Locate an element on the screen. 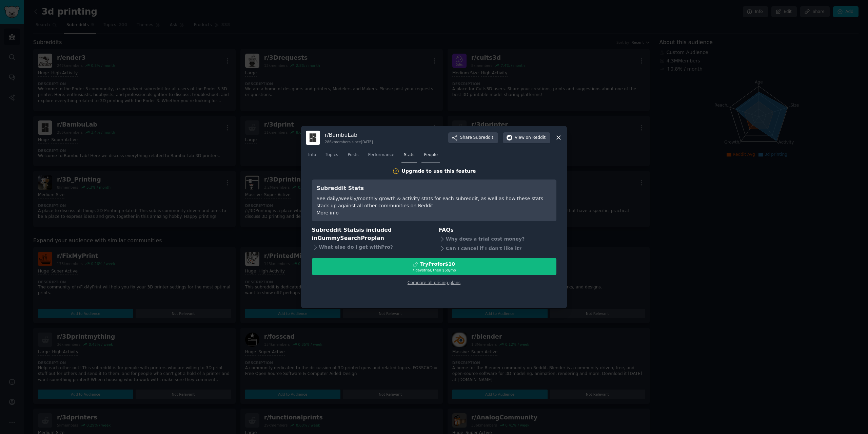 The height and width of the screenshot is (434, 868). div: Try Pro for $10 is located at coordinates (438, 264).